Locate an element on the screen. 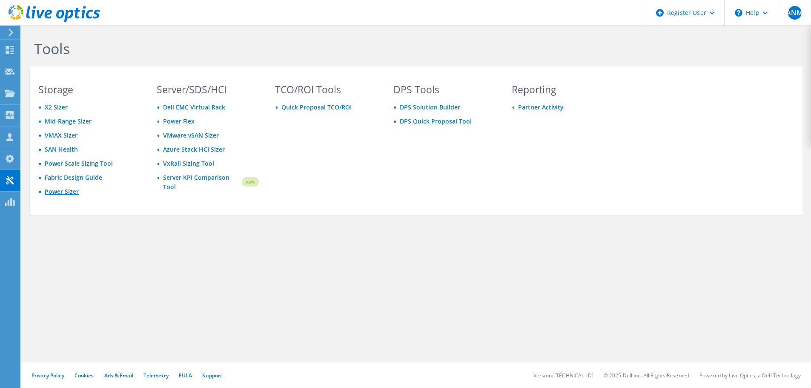 Image resolution: width=811 pixels, height=388 pixels. a: VMware vSAN Sizer is located at coordinates (191, 135).